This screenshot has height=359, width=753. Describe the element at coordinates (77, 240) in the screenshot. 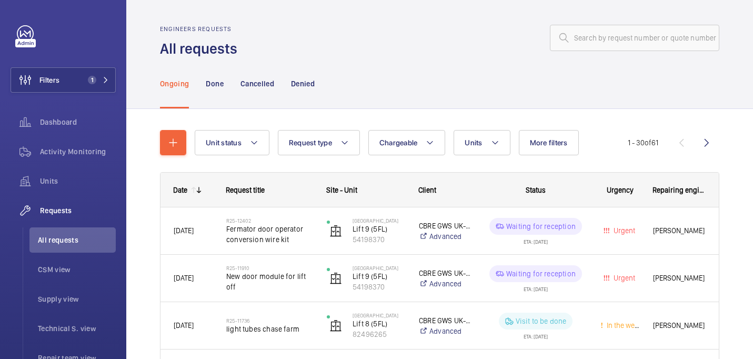

I see `span: All requests` at that location.